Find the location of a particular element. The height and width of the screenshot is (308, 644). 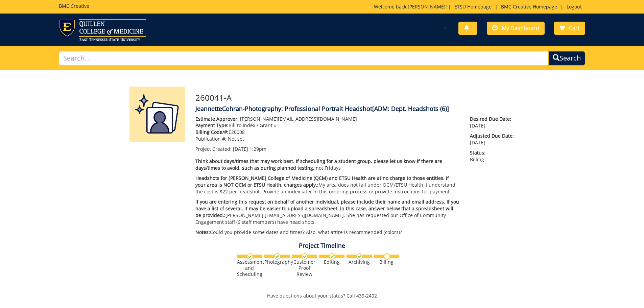

div: Billing is located at coordinates (387, 262).